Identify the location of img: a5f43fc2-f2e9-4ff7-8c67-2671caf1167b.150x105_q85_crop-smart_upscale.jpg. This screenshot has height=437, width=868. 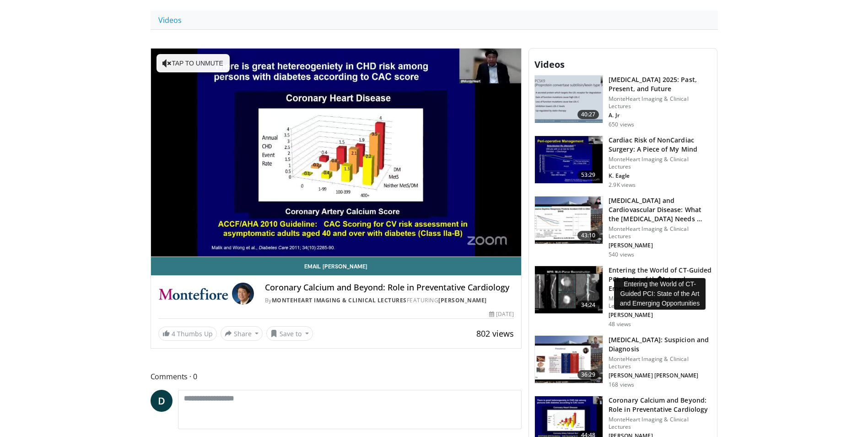
(569, 220).